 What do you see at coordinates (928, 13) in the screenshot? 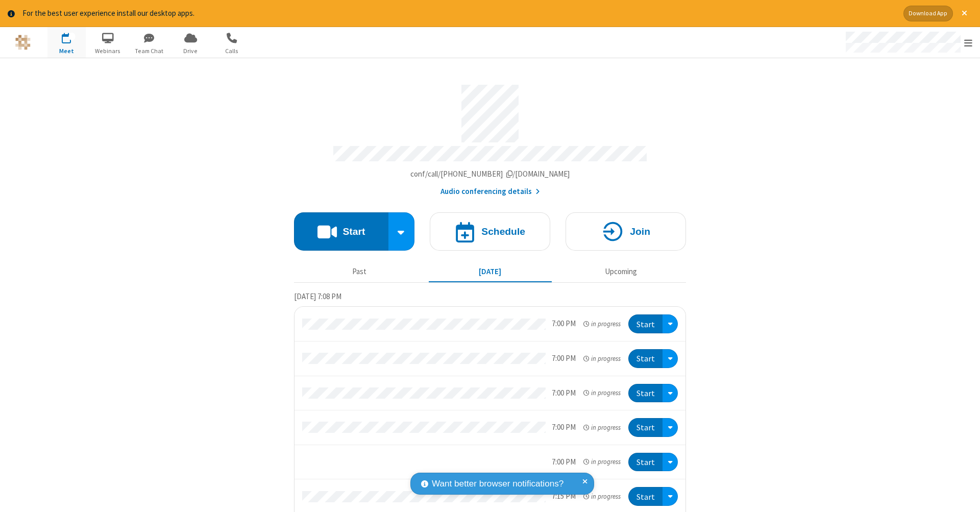
I see `button: Download App` at bounding box center [928, 13].